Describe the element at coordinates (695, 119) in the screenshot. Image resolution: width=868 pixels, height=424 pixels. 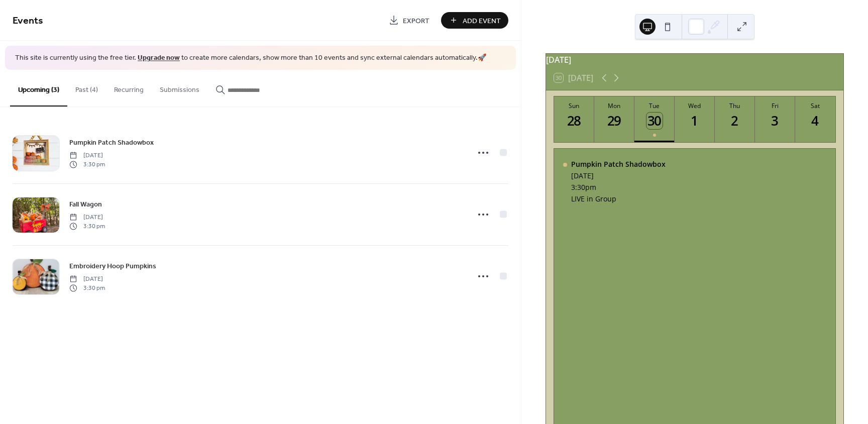
I see `button: Wed1` at that location.